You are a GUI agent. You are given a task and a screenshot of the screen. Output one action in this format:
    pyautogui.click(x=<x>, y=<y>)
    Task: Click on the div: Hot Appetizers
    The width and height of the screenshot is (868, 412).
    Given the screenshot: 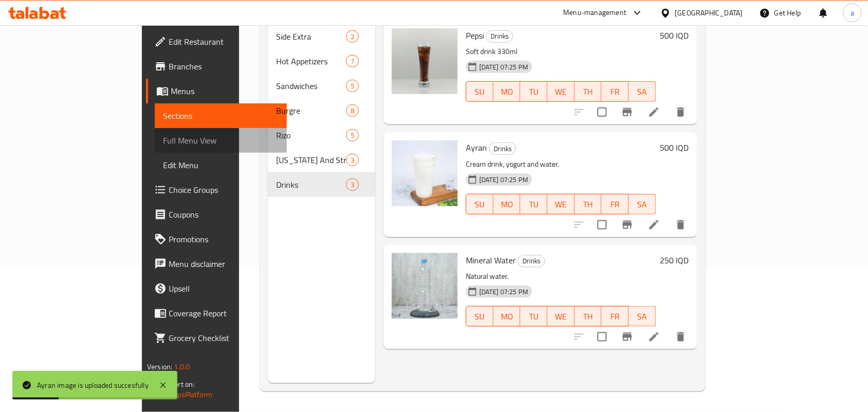 What is the action you would take?
    pyautogui.click(x=311, y=61)
    